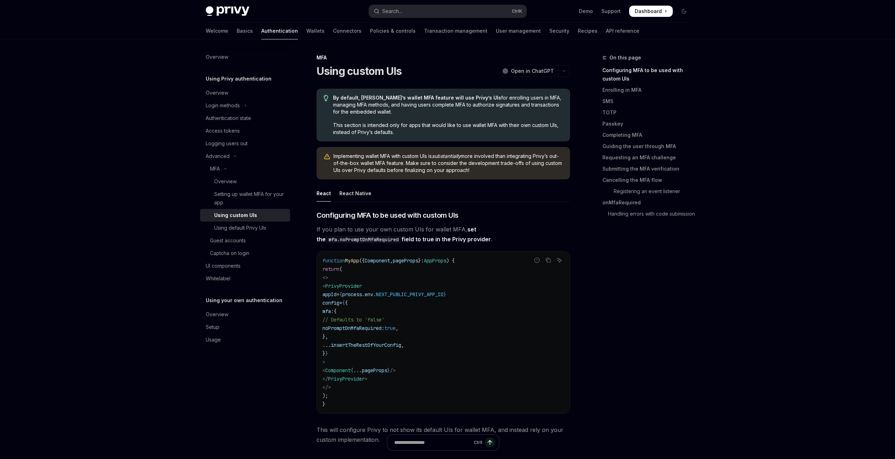  Describe the element at coordinates (245, 118) in the screenshot. I see `a: Authentication state` at that location.